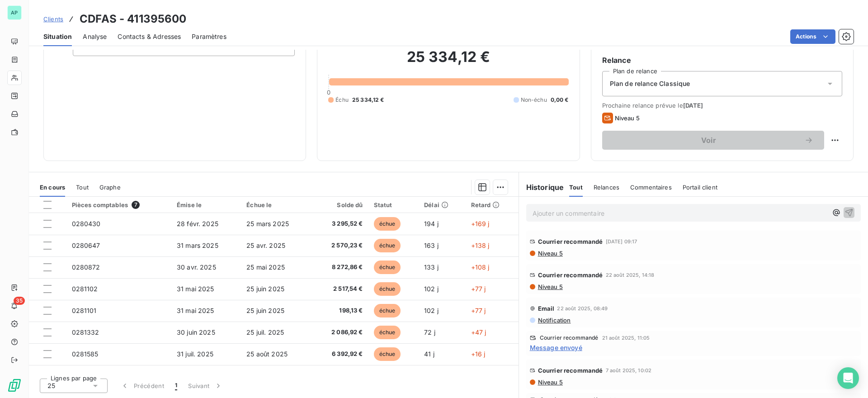  Describe the element at coordinates (492, 205) in the screenshot. I see `div: Retard` at that location.